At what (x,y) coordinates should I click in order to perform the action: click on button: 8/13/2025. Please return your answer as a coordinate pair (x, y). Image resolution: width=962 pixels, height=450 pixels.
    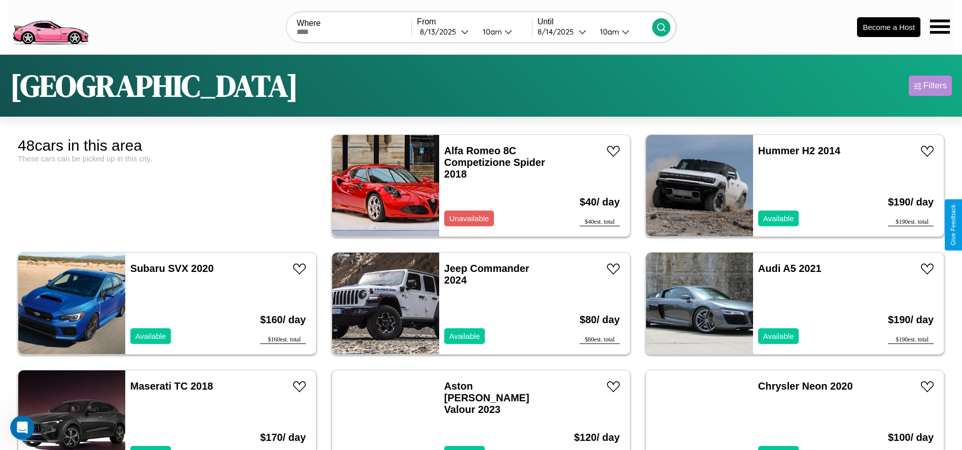
    Looking at the image, I should click on (445, 31).